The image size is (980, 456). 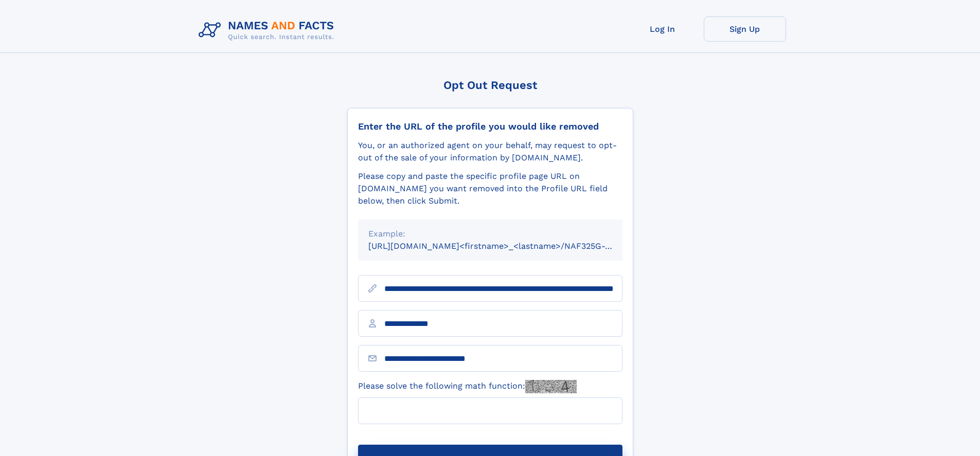 What do you see at coordinates (269, 30) in the screenshot?
I see `img: Logo Names and Facts` at bounding box center [269, 30].